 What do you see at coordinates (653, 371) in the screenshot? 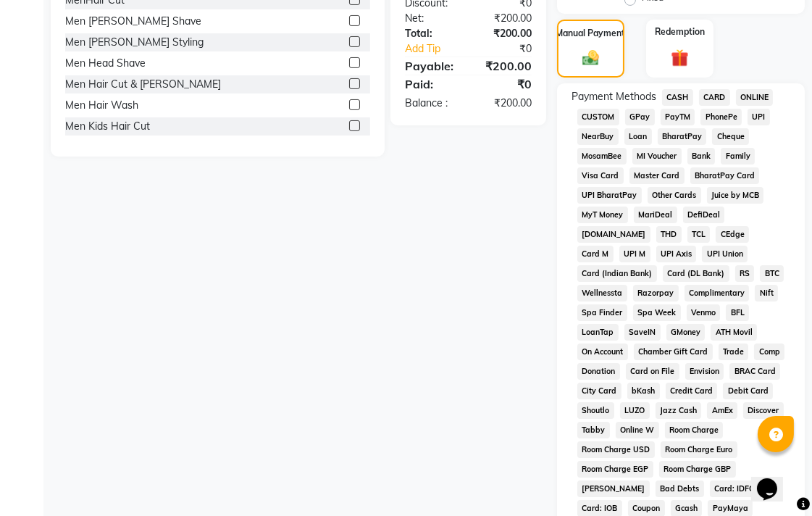
I see `span: Card on File` at bounding box center [653, 371].